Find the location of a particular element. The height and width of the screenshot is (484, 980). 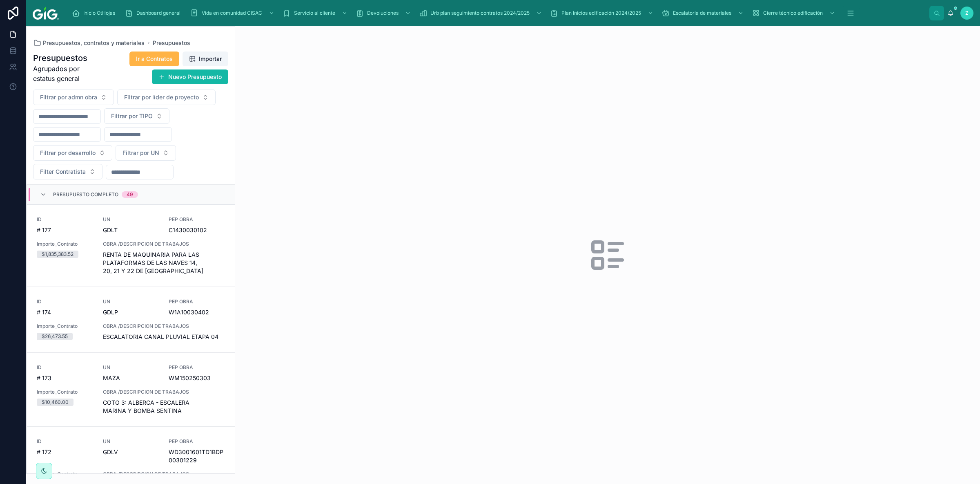

span: WD3001601TD1BDP00301229 is located at coordinates (197, 456).